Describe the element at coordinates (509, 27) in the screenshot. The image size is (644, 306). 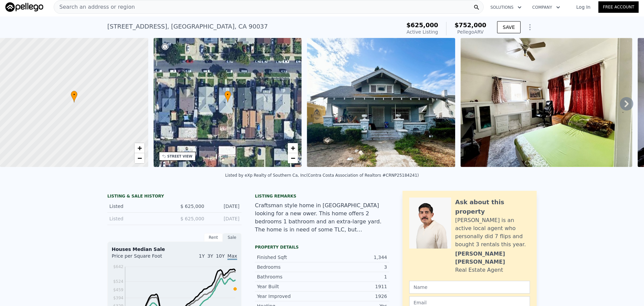
I see `button: SAVE` at that location.